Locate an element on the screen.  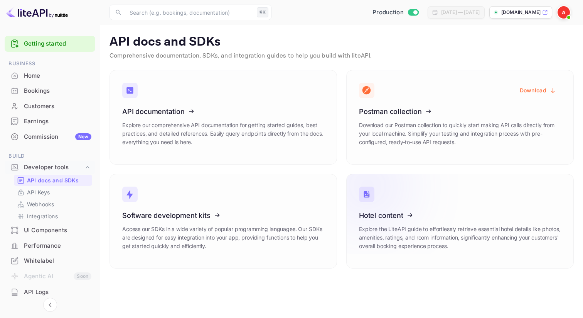
div: CommissionNew is located at coordinates (50, 137).